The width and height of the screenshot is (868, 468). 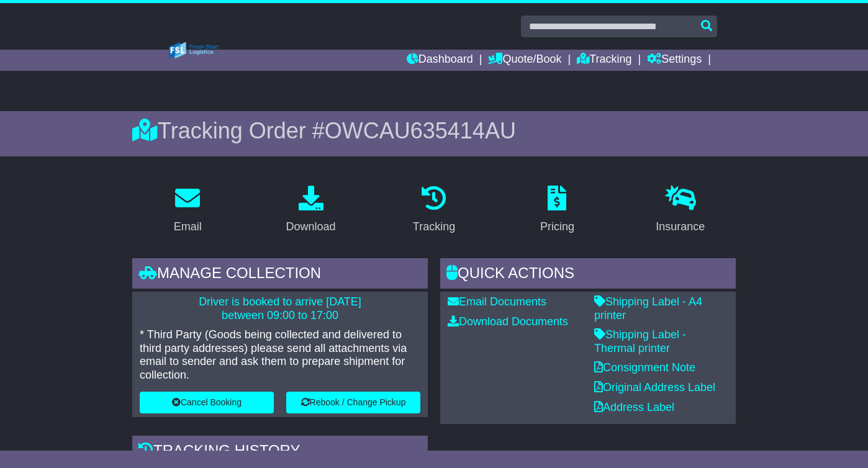 What do you see at coordinates (188, 226) in the screenshot?
I see `div: Email` at bounding box center [188, 226].